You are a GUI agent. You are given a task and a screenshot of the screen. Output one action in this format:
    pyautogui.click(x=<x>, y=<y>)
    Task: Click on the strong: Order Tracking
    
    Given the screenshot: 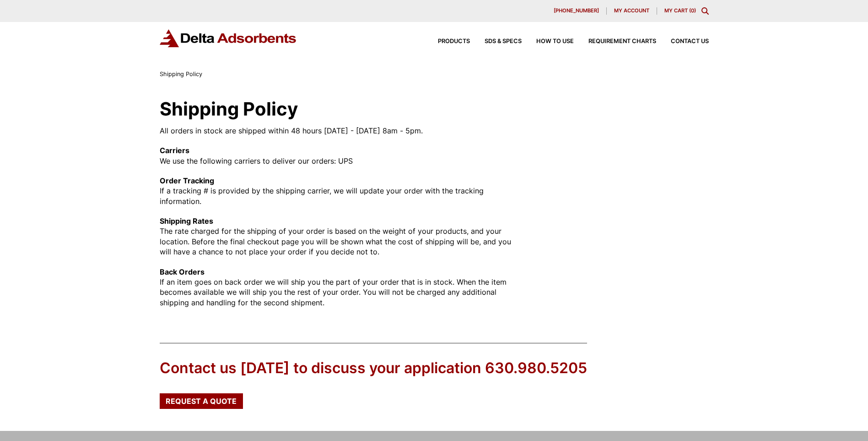 What is the action you would take?
    pyautogui.click(x=186, y=180)
    